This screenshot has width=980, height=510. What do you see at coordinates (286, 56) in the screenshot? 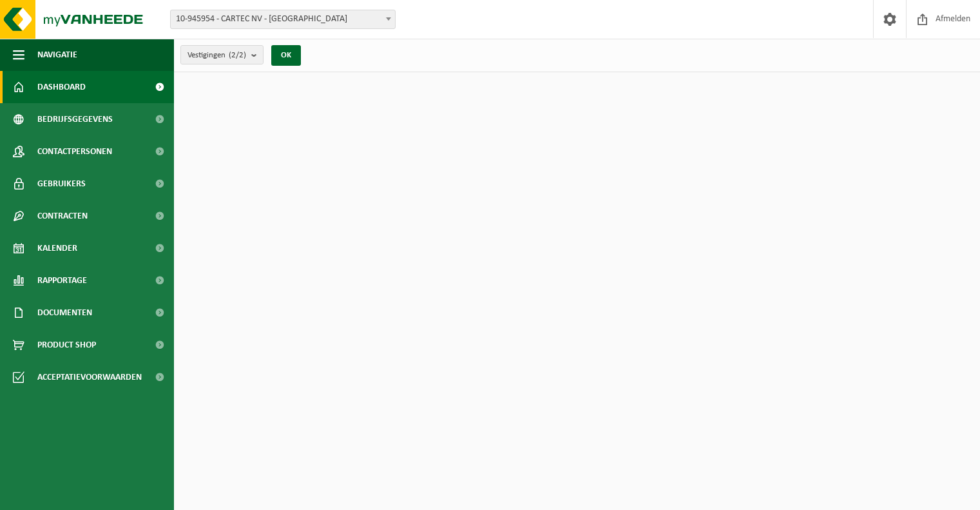
I see `button: OK` at bounding box center [286, 56].